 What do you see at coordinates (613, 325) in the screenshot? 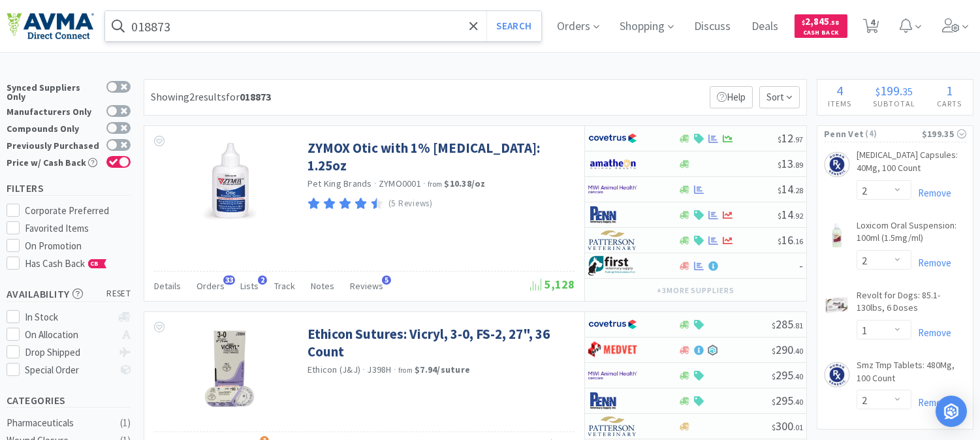
I see `img: 77fca1acd8b6420a9015268ca798ef17_1.png` at bounding box center [613, 325].